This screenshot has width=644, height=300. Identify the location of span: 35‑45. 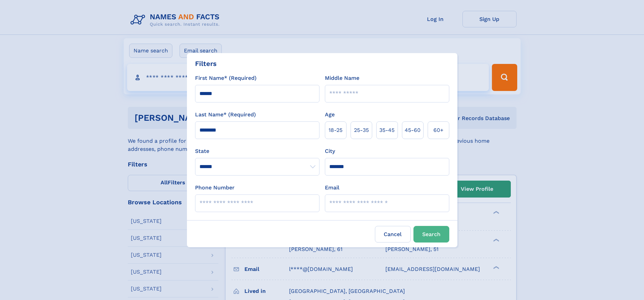
(387, 130).